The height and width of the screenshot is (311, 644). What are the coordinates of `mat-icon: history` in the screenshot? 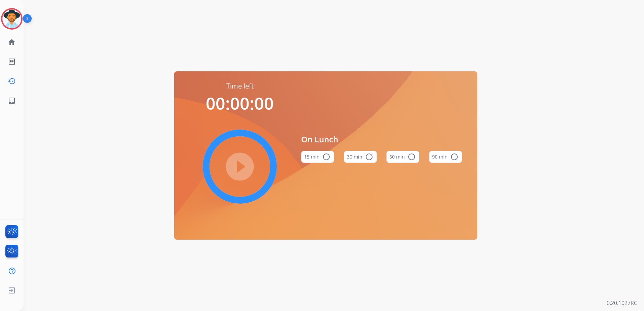 It's located at (12, 81).